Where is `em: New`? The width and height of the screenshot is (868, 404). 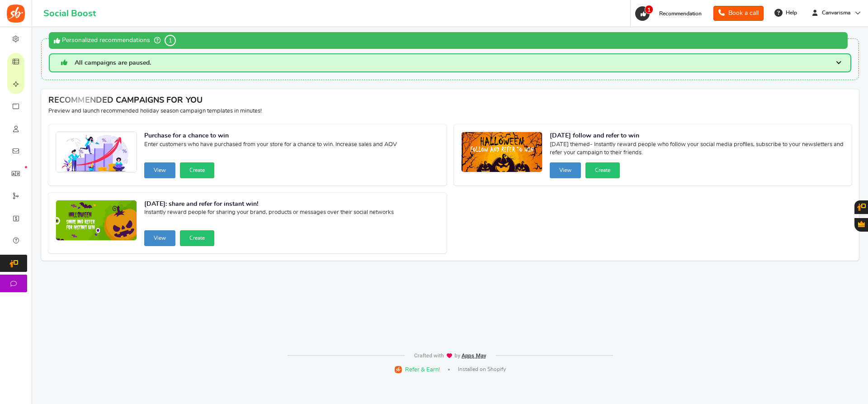
em: New is located at coordinates (26, 167).